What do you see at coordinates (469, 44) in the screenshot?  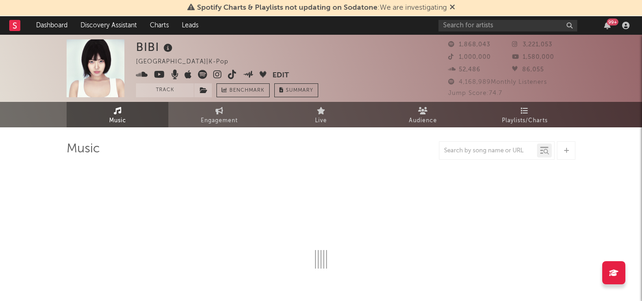 I see `span: 1,868,043` at bounding box center [469, 44].